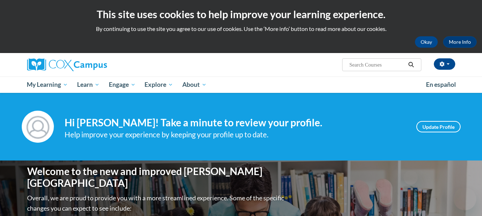  I want to click on a: About, so click(194, 85).